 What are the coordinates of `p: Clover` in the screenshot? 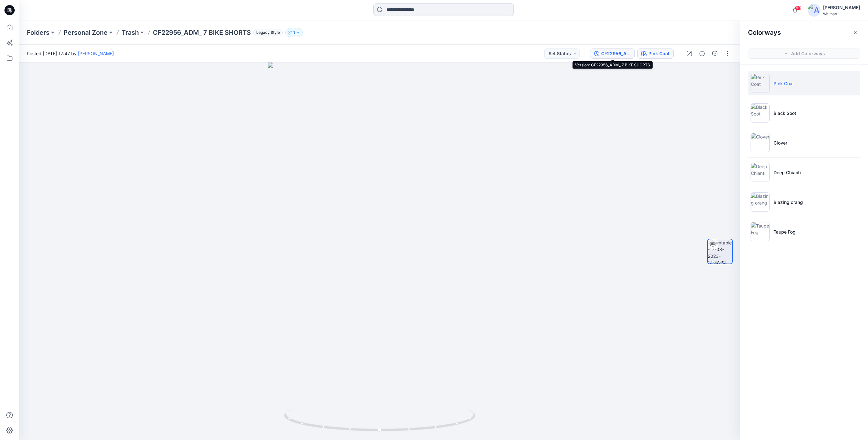 It's located at (780, 143).